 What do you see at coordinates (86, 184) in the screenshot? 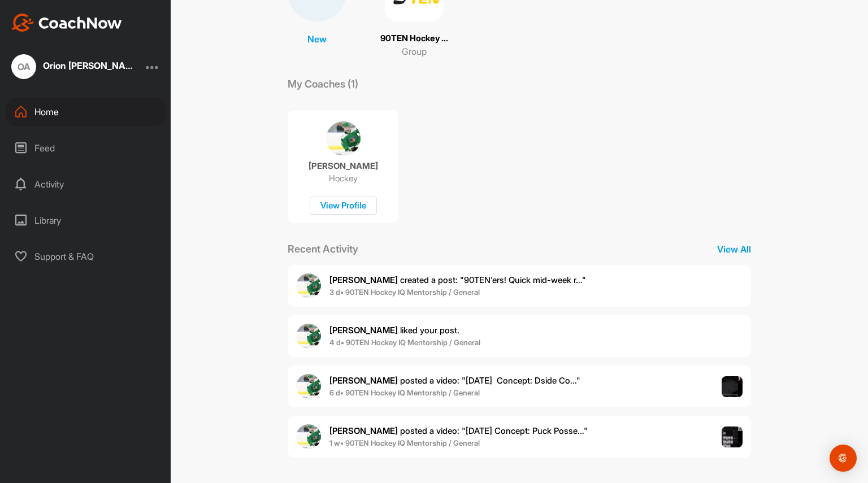
I see `div: Activity` at bounding box center [86, 184].